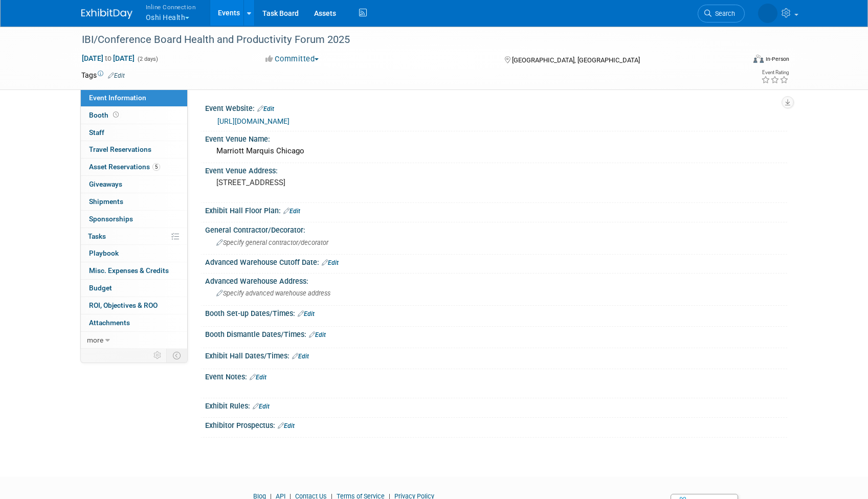 The width and height of the screenshot is (868, 499). What do you see at coordinates (171, 7) in the screenshot?
I see `span: Inline Connection` at bounding box center [171, 7].